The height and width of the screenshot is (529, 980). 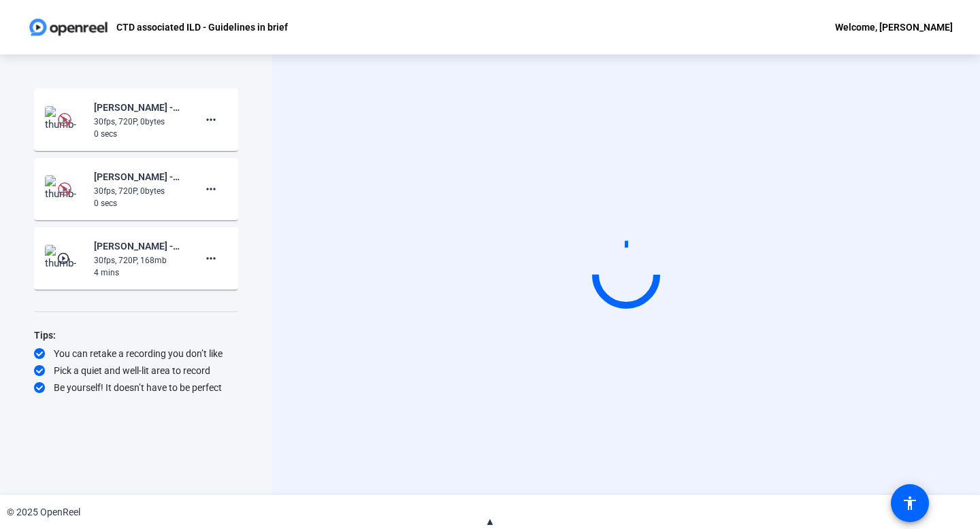 I want to click on div: Pick a quiet and well-lit area to record, so click(x=136, y=370).